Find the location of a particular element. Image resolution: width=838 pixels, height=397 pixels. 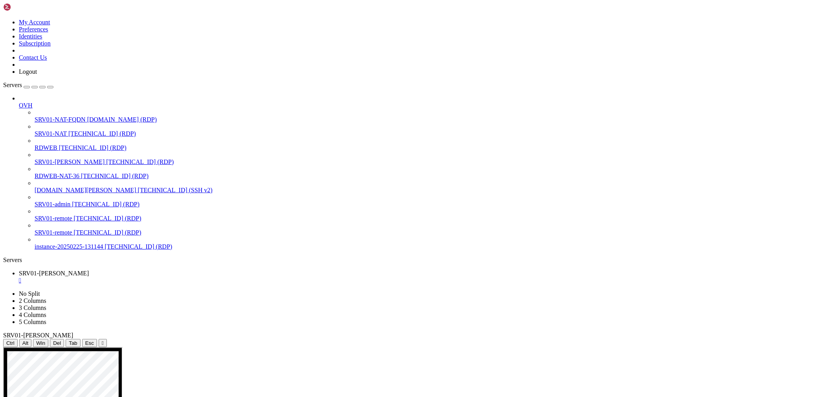

span: OVH is located at coordinates (26, 105).